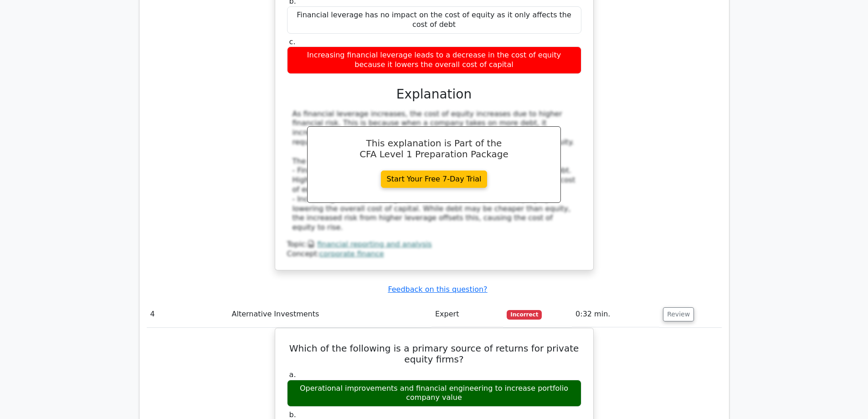 The image size is (868, 419). What do you see at coordinates (352, 253) in the screenshot?
I see `a: corporate finance` at bounding box center [352, 253].